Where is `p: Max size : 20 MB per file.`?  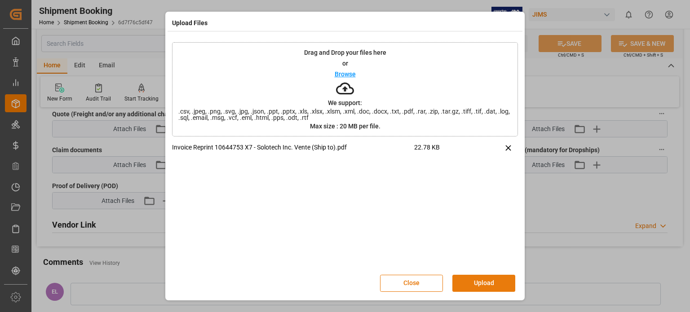 p: Max size : 20 MB per file. is located at coordinates (345, 126).